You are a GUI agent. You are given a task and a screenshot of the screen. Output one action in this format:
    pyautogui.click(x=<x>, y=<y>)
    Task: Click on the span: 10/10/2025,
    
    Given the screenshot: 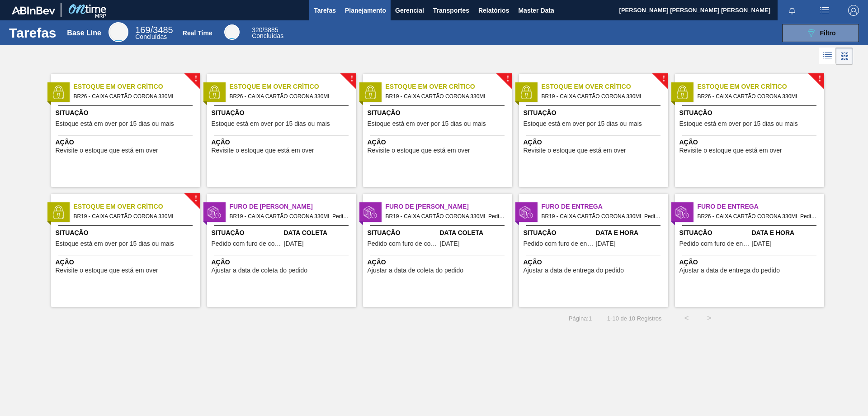 What is the action you would take?
    pyautogui.click(x=605, y=243)
    